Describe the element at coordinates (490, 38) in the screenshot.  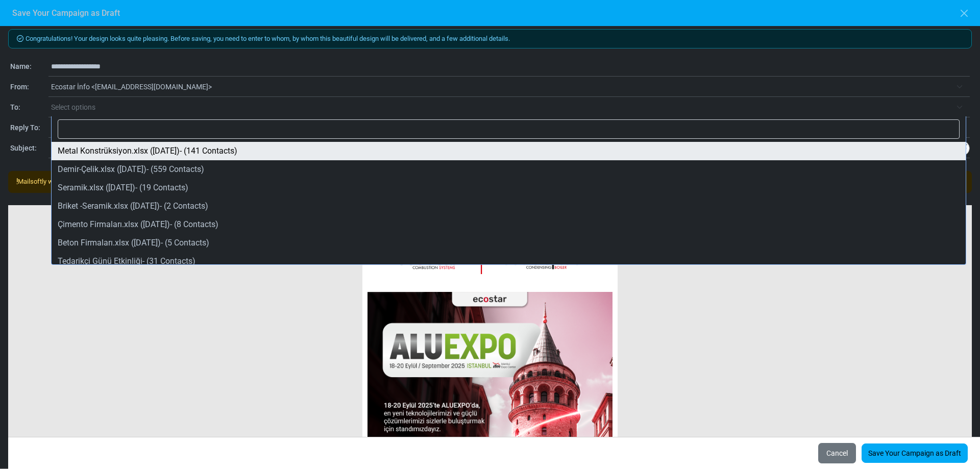
I see `div: Congratulations! Your design looks quite pleasing. Before saving, you need to enter to whom, by w...` at that location.